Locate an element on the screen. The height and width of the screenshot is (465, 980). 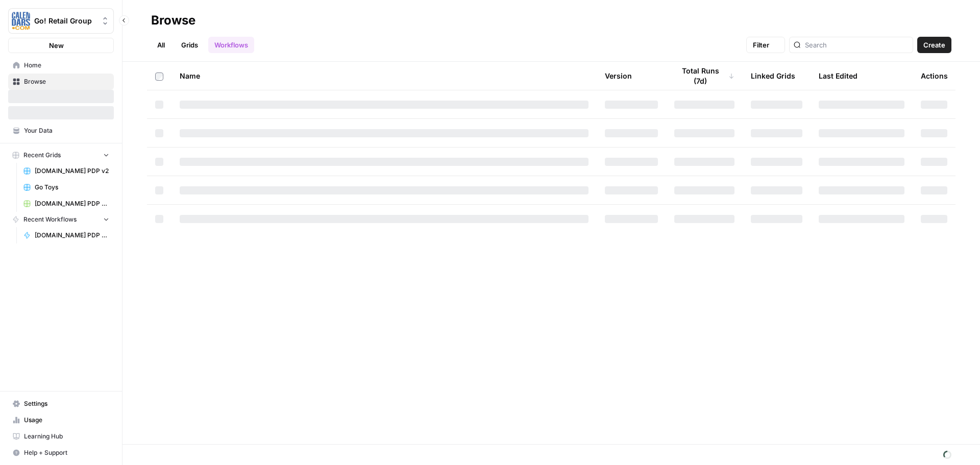
span: Browse is located at coordinates (66, 82).